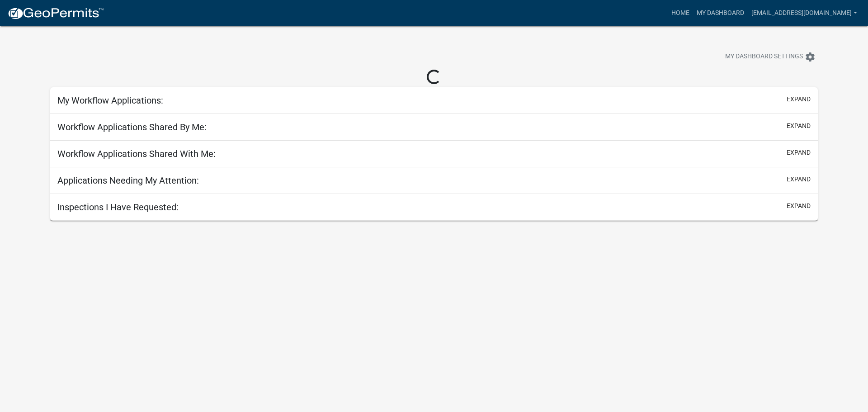  What do you see at coordinates (680, 13) in the screenshot?
I see `a: Home` at bounding box center [680, 13].